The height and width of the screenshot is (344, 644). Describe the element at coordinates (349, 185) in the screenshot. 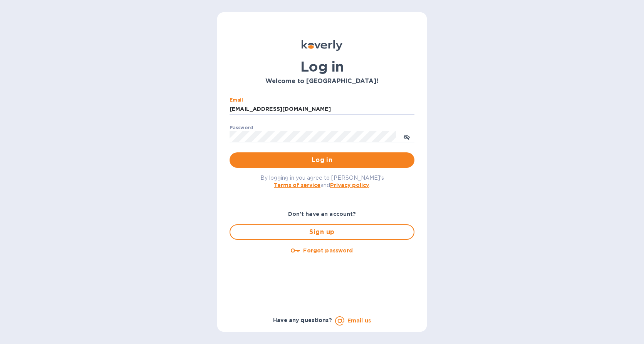

I see `b: Privacy policy` at that location.